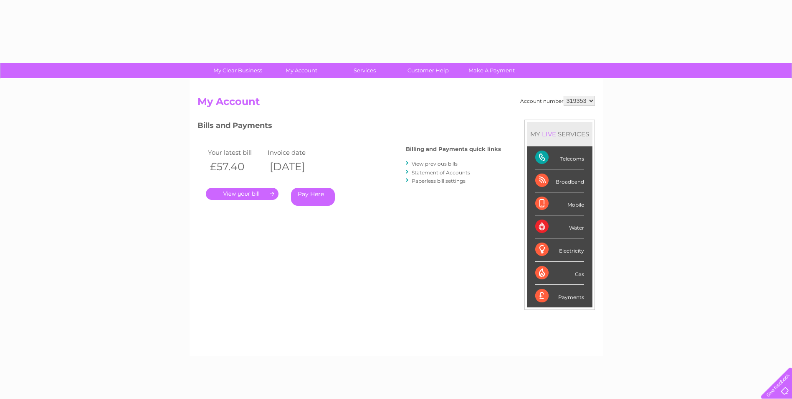 The width and height of the screenshot is (792, 399). I want to click on td: Invoice date, so click(296, 152).